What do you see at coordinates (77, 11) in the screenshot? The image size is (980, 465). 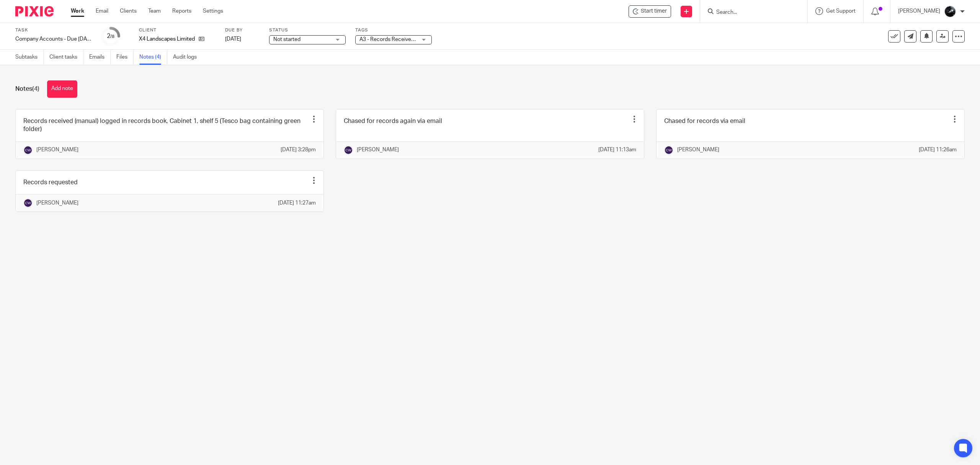 I see `a: Work` at bounding box center [77, 11].